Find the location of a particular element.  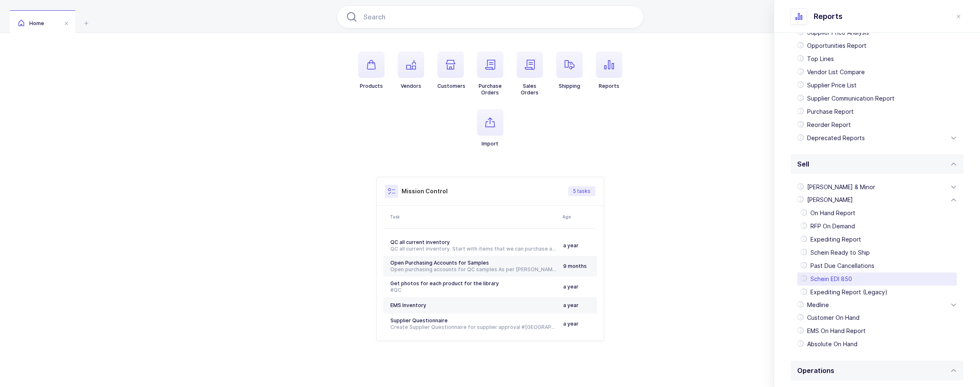

div: Supplier Communication Report is located at coordinates (877, 98).